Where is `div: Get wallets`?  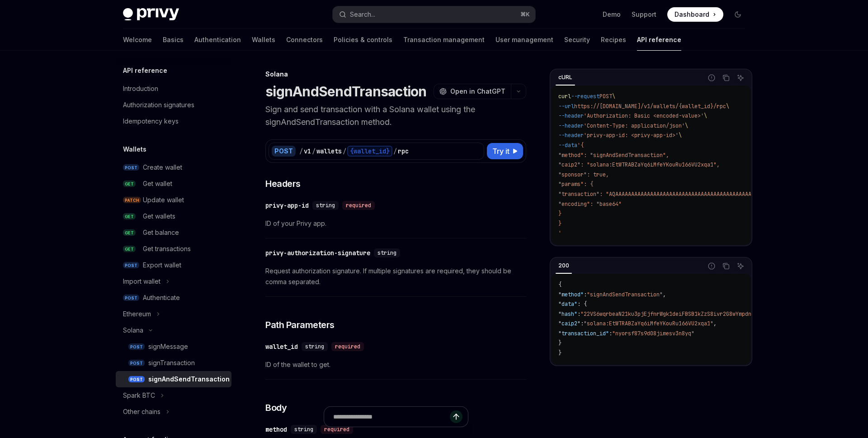
div: Get wallets is located at coordinates (159, 216).